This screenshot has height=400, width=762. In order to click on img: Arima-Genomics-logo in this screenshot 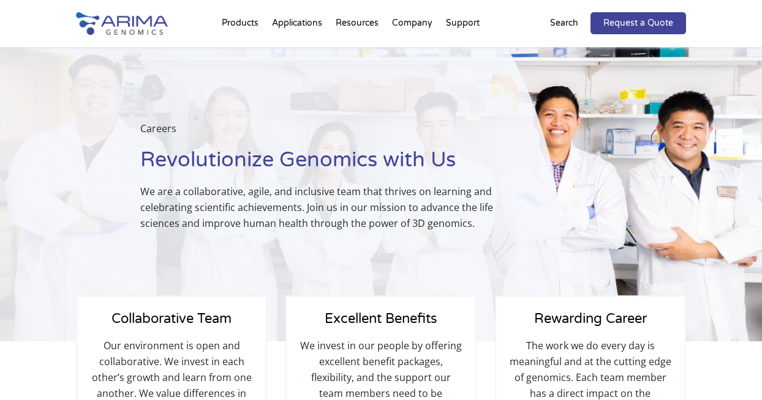, I will do `click(122, 23)`.